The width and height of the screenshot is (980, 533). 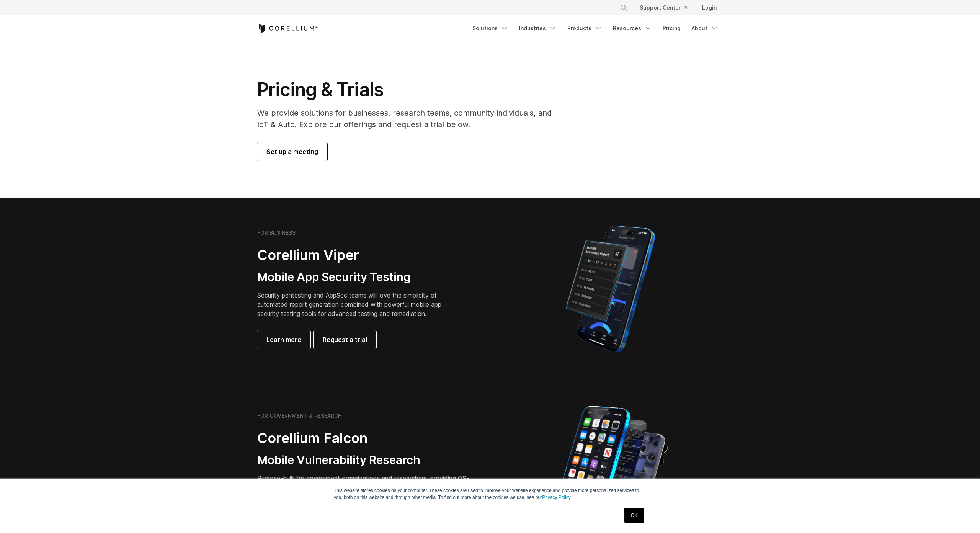 I want to click on a: Products, so click(x=584, y=28).